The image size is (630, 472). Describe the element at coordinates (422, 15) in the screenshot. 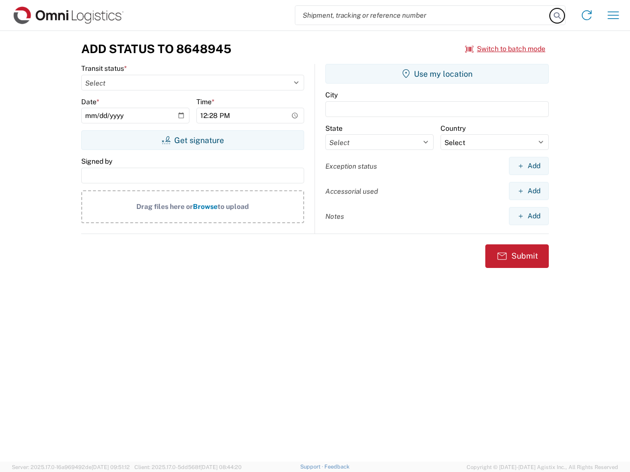

I see `input: Shipment, tracking or reference number` at that location.